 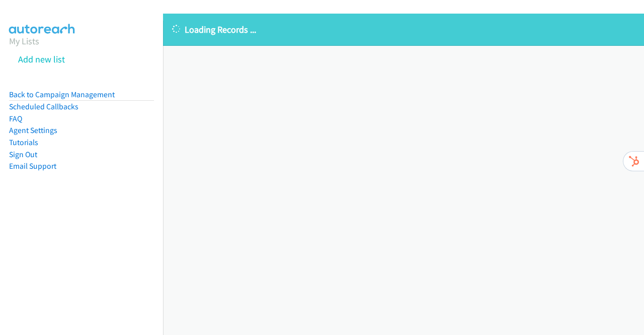 What do you see at coordinates (41, 59) in the screenshot?
I see `a: Add new list` at bounding box center [41, 59].